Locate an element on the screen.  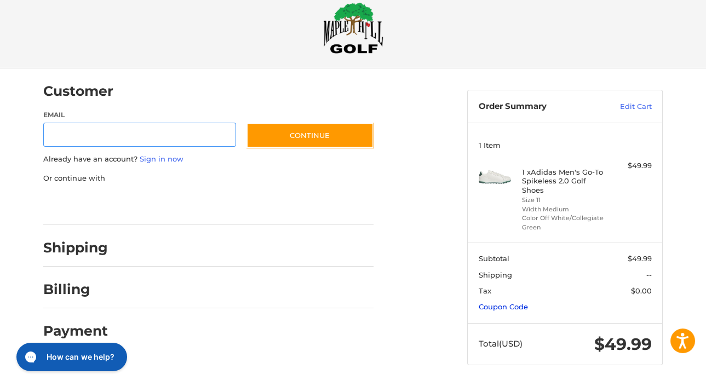
p: Or continue with is located at coordinates (208, 179).